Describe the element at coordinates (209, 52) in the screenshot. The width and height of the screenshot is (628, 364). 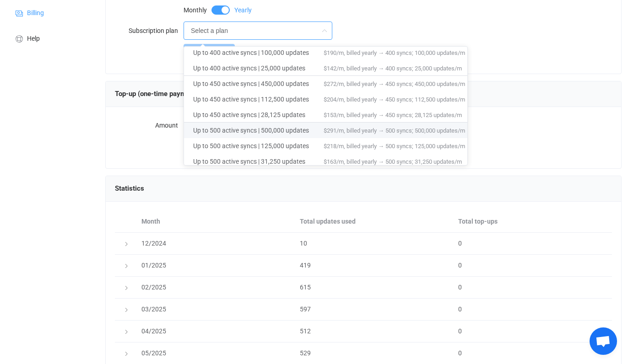
I see `button: Purchase` at that location.